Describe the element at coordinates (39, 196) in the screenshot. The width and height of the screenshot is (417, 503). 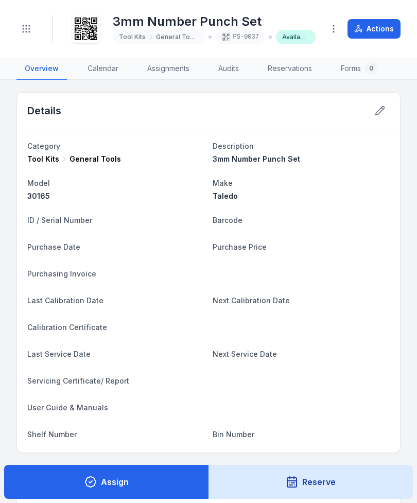
I see `span: 30165` at that location.